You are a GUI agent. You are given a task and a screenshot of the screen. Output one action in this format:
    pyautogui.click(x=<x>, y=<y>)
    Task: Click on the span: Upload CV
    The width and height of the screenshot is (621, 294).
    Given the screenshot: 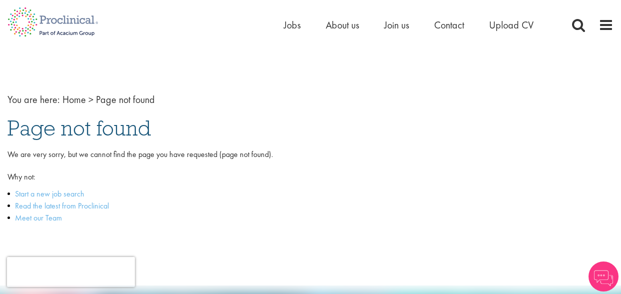 What is the action you would take?
    pyautogui.click(x=511, y=25)
    